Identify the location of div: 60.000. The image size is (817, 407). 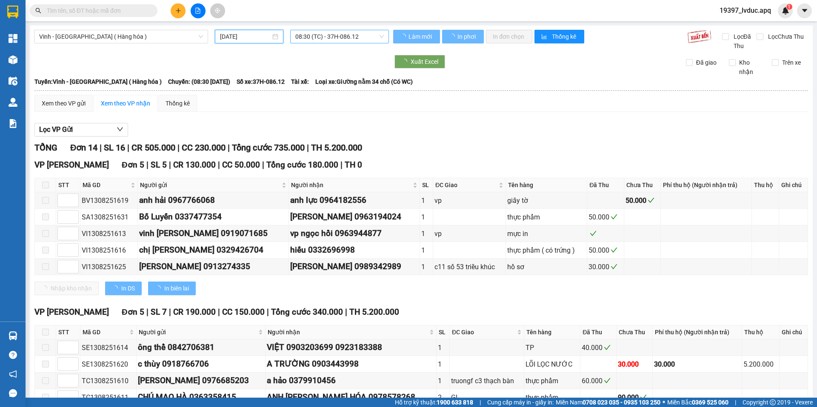
(598, 381).